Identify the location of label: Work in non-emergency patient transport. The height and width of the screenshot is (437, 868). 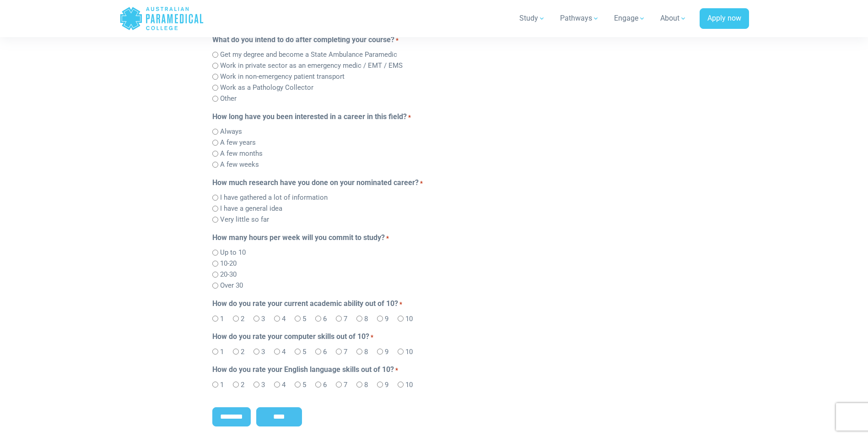
(282, 76).